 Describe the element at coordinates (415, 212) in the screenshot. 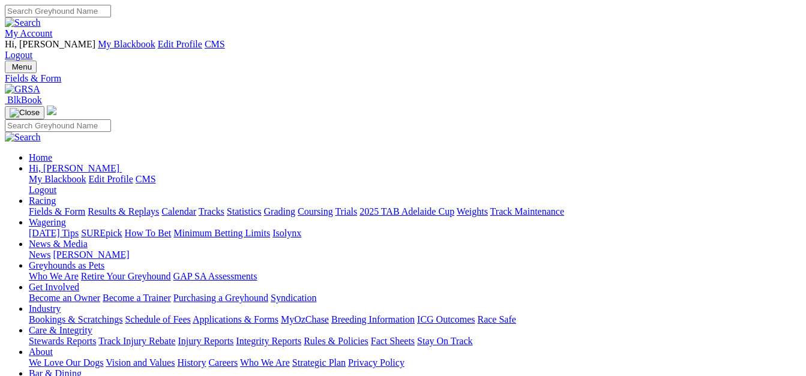

I see `div: Racing` at that location.